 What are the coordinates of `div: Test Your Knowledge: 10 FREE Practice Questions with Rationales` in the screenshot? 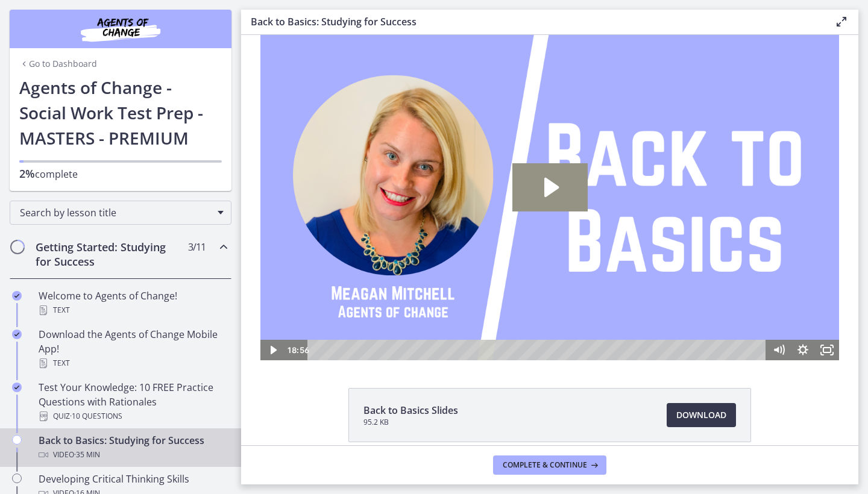 It's located at (133, 402).